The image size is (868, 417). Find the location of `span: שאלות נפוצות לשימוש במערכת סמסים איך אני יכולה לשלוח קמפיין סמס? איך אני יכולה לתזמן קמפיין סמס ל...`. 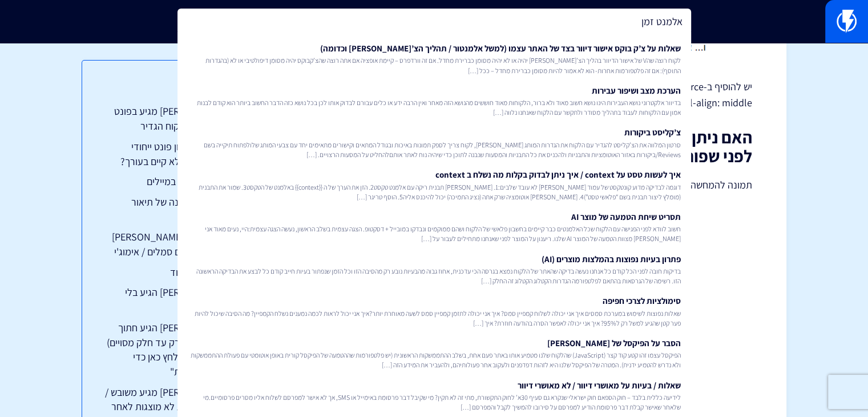

span: שאלות נפוצות לשימוש במערכת סמסים איך אני יכולה לשלוח קמפיין סמס? איך אני יכולה לתזמן קמפיין סמס ל... is located at coordinates (434, 318).